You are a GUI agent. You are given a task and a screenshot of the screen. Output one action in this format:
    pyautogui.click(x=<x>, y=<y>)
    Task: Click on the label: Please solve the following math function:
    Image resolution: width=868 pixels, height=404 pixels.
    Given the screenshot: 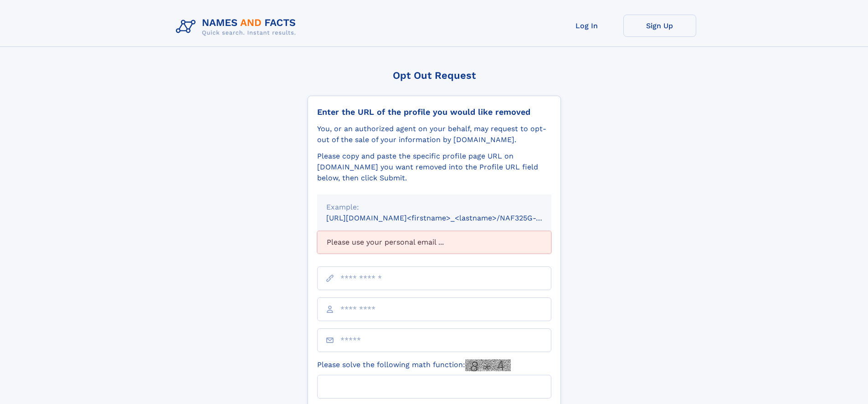 What is the action you would take?
    pyautogui.click(x=413, y=366)
    